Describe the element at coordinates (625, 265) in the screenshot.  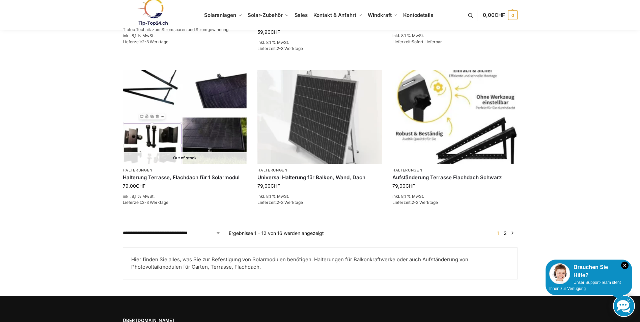
I see `i: Schließen` at that location.